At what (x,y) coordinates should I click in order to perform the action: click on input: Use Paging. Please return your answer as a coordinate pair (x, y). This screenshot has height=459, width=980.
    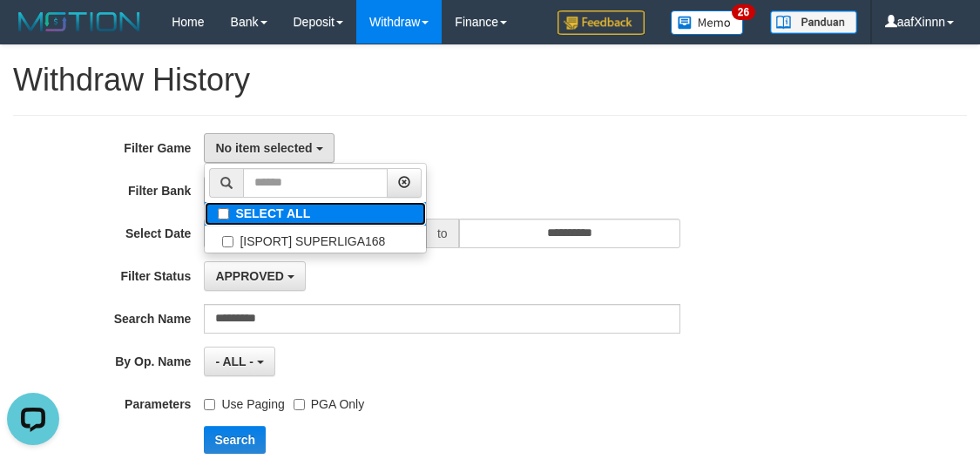
    Looking at the image, I should click on (209, 404).